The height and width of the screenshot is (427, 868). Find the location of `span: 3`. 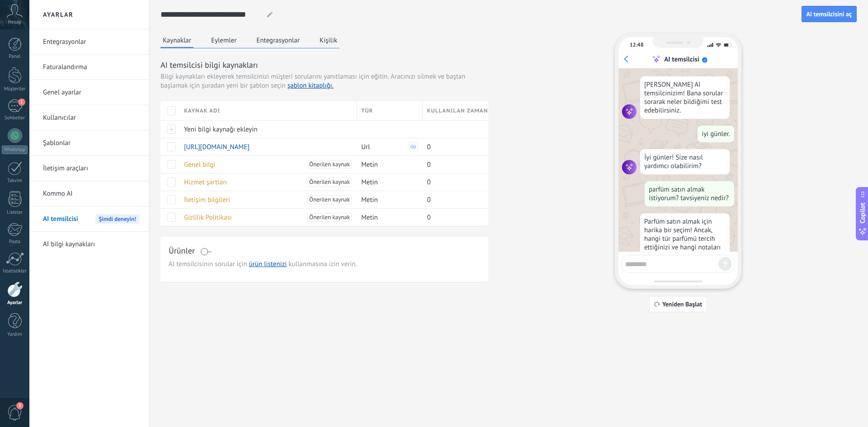

span: 3 is located at coordinates (20, 406).